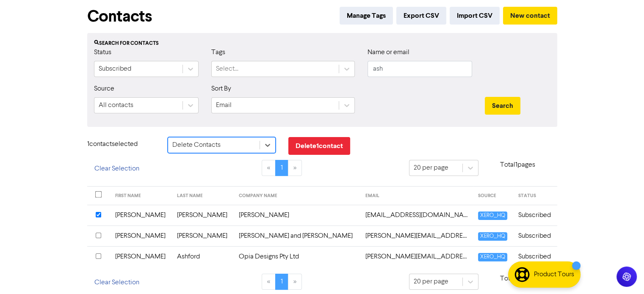 The width and height of the screenshot is (644, 294). What do you see at coordinates (227, 69) in the screenshot?
I see `div: Select...` at bounding box center [227, 69].